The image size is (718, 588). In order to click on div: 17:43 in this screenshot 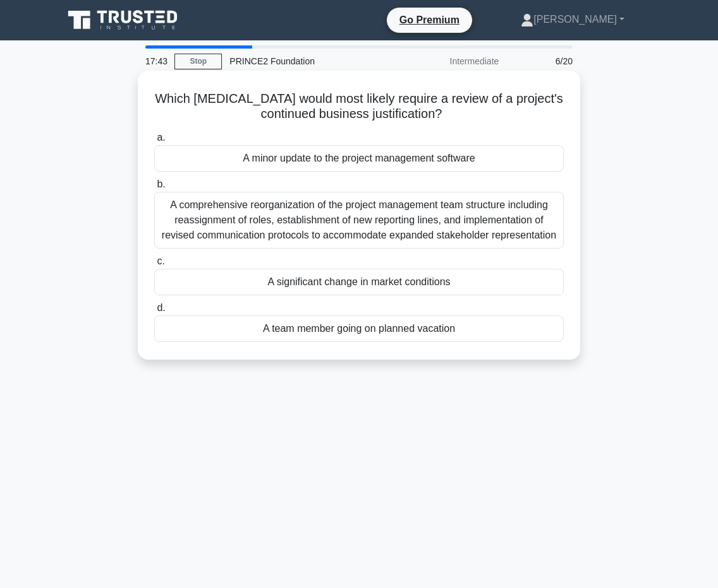, I will do `click(156, 61)`.